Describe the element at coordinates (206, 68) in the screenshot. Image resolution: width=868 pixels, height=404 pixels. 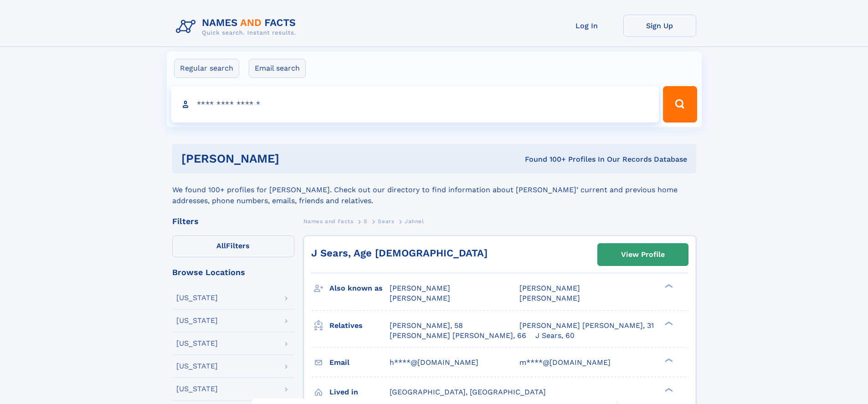
I see `label: Regular search` at that location.